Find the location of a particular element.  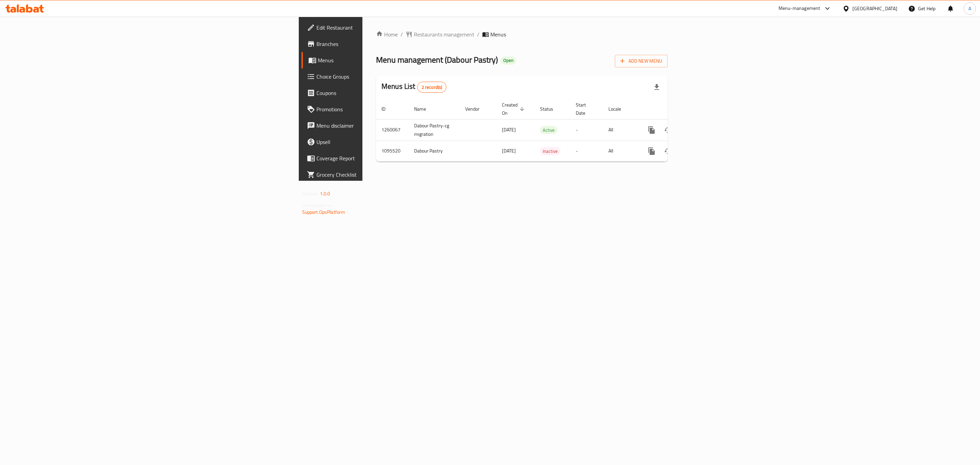

a: Support.OpsPlatform is located at coordinates (323, 212).